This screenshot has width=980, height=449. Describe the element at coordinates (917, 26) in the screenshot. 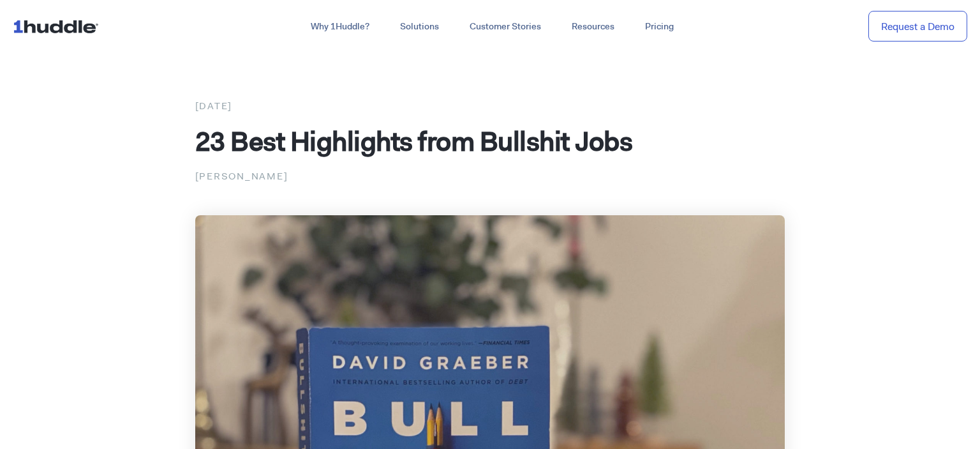

I see `a: Request a Demo` at that location.